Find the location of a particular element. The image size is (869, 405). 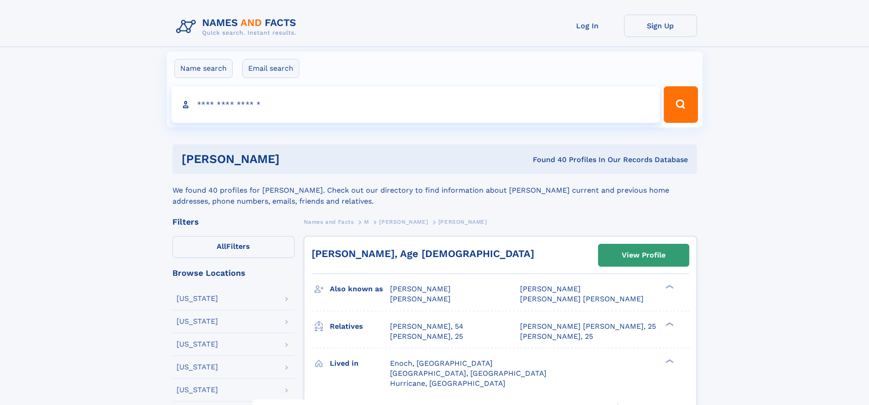

label: Filters is located at coordinates (233, 247).